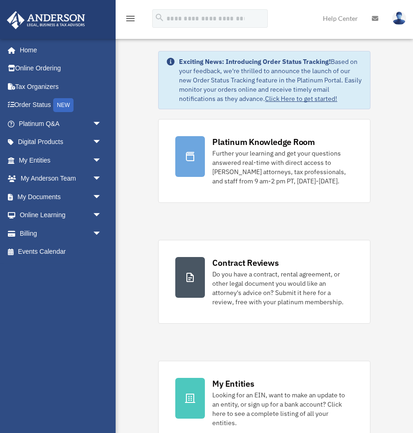 The image size is (413, 433). What do you see at coordinates (61, 68) in the screenshot?
I see `a: Online Ordering` at bounding box center [61, 68].